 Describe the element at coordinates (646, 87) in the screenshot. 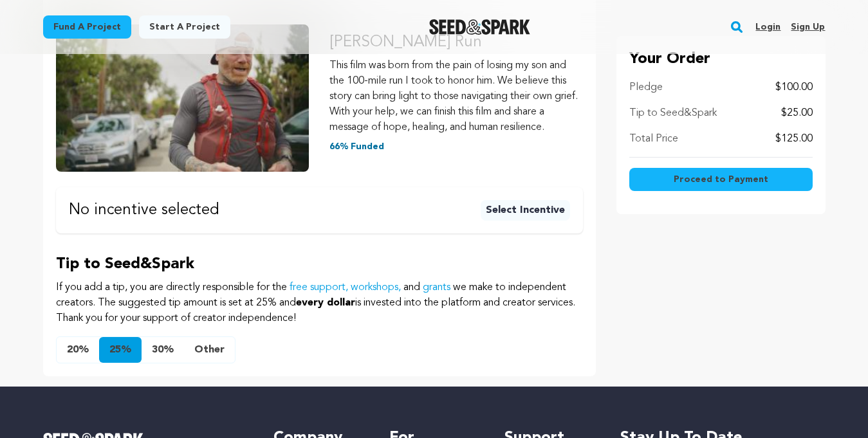

I see `p: Pledge` at that location.